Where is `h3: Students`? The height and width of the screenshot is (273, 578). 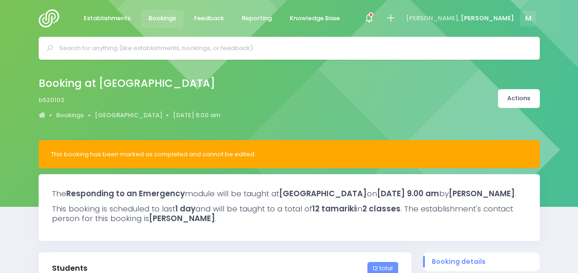
h3: Students is located at coordinates (69, 269).